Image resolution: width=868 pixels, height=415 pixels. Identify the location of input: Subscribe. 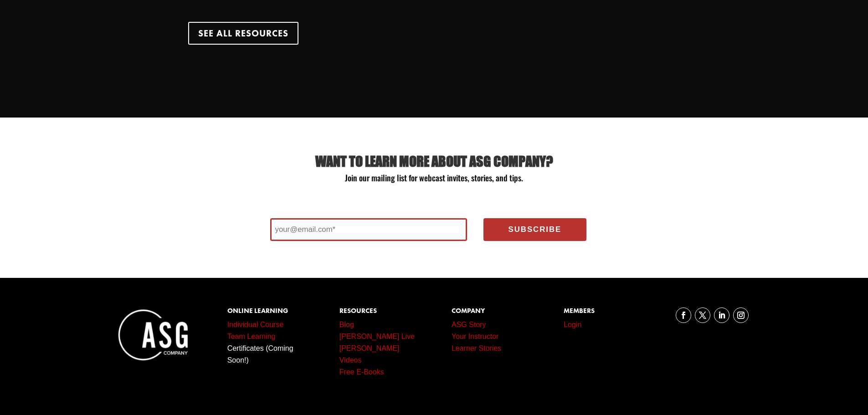
(535, 230).